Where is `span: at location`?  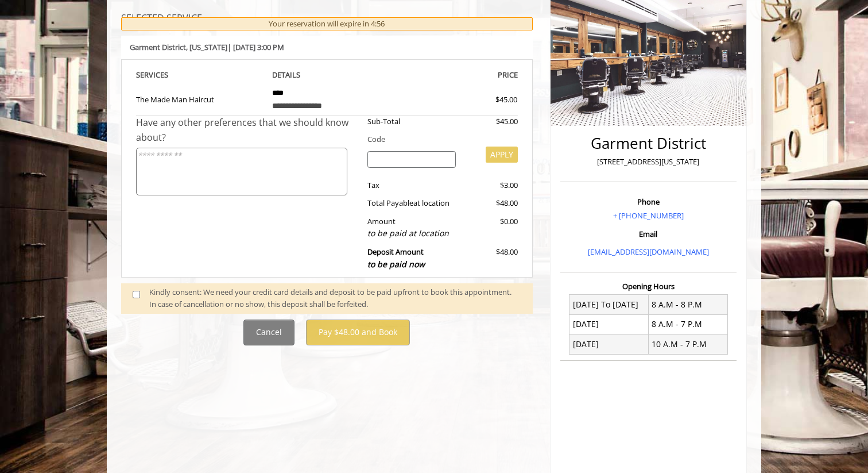
span: at location is located at coordinates (431, 203).